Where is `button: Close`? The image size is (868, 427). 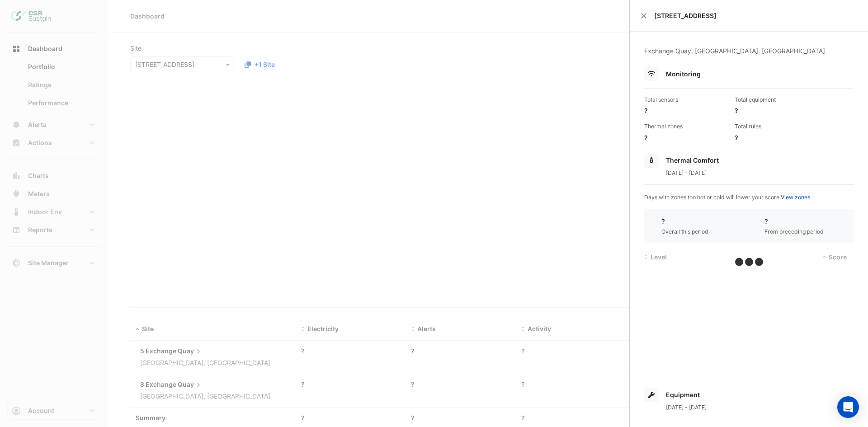 button: Close is located at coordinates (644, 16).